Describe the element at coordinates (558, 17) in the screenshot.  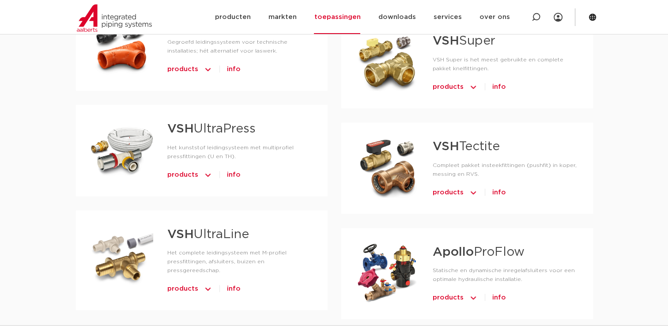
I see `div: my IPS` at that location.